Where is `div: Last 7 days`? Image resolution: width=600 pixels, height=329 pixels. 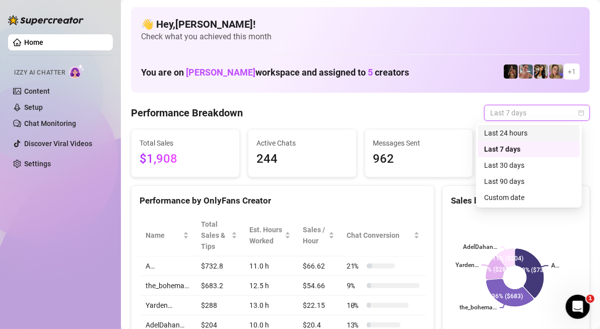
div: Last 7 days is located at coordinates (529, 149).